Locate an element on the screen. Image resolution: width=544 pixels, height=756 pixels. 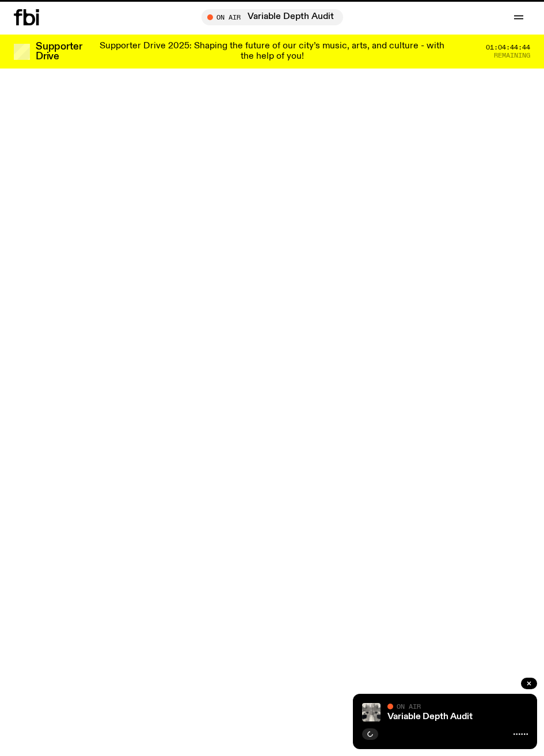
h3: Supporter Drive is located at coordinates (59, 52).